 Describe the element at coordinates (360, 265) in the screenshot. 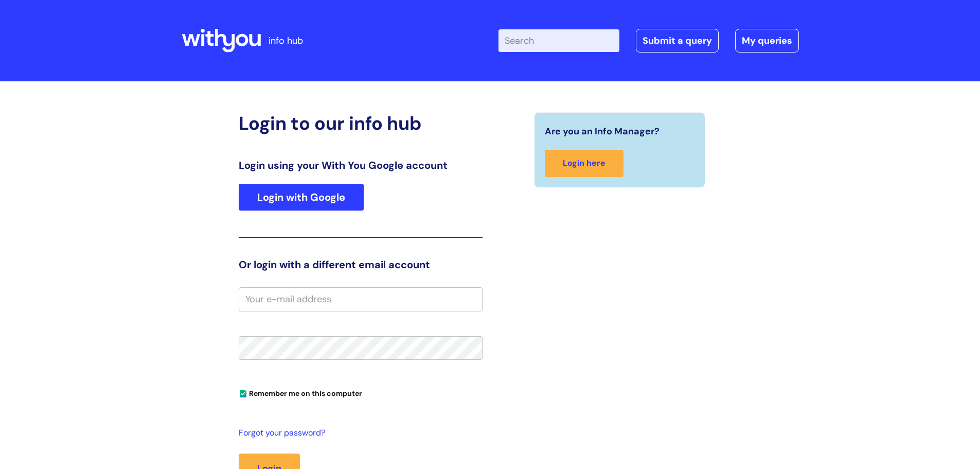

I see `h3: Or login with a different email account` at that location.